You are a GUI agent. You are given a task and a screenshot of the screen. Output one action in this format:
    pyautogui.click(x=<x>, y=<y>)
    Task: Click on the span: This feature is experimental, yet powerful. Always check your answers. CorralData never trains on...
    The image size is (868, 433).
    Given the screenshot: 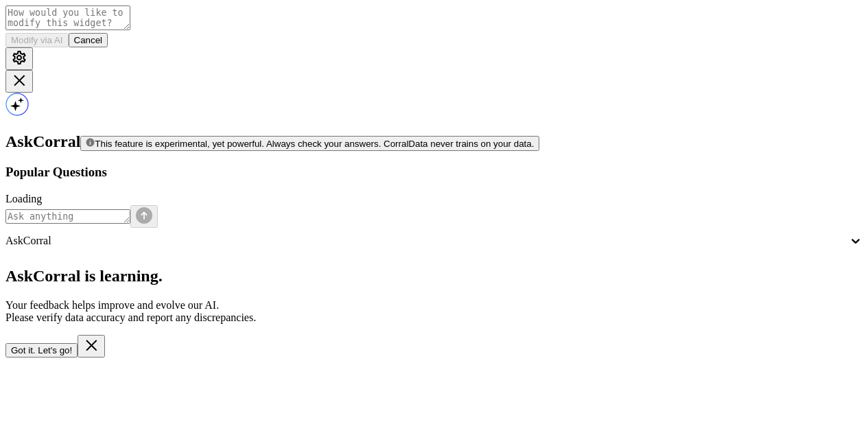 What is the action you would take?
    pyautogui.click(x=314, y=144)
    